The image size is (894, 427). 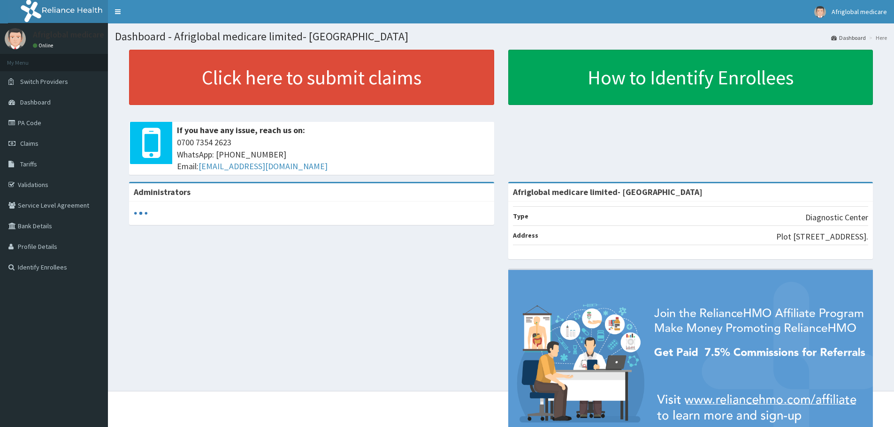 I want to click on span: Afriglobal medicare, so click(x=859, y=12).